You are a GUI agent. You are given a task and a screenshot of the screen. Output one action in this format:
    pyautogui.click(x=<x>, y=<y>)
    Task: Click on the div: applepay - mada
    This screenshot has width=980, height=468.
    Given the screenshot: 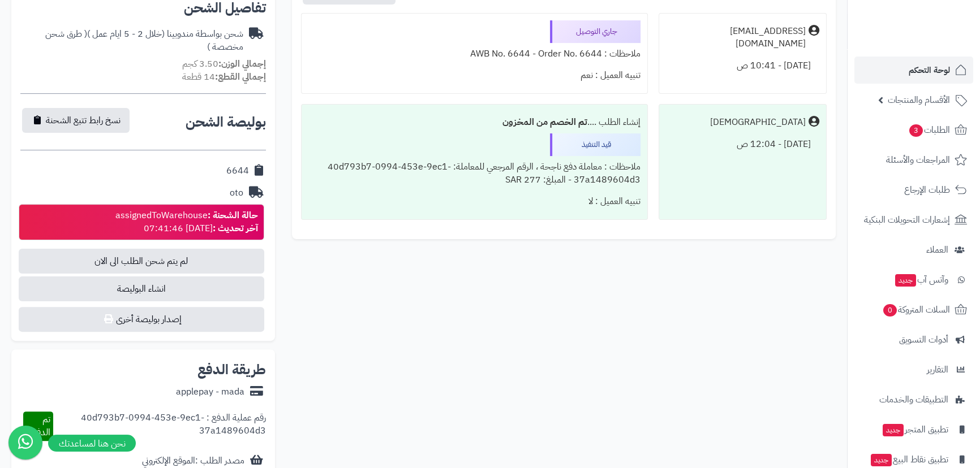 What is the action you would take?
    pyautogui.click(x=210, y=392)
    